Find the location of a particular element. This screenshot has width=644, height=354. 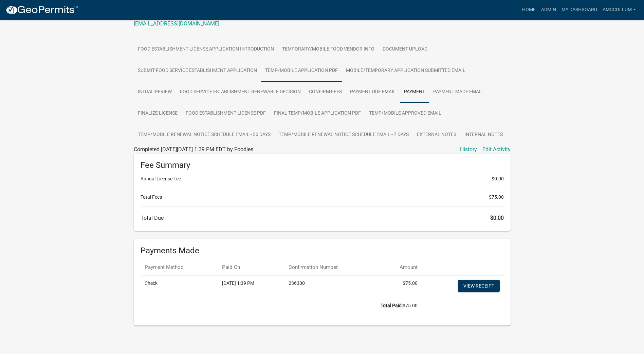

h6: Total Due is located at coordinates (322, 218).